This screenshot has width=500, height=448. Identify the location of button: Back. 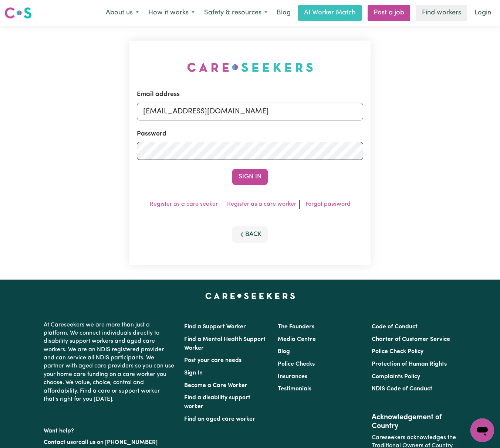
(250, 235).